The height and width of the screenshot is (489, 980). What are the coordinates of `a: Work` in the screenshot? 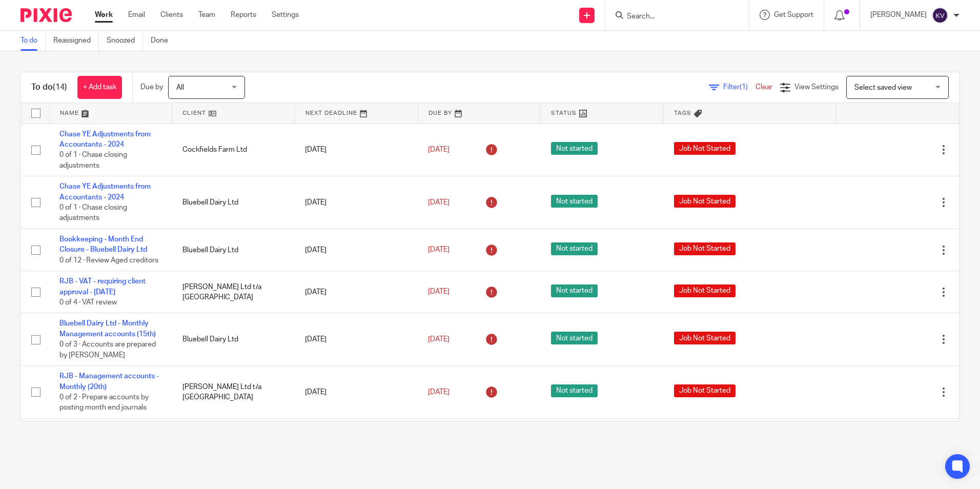 It's located at (103, 15).